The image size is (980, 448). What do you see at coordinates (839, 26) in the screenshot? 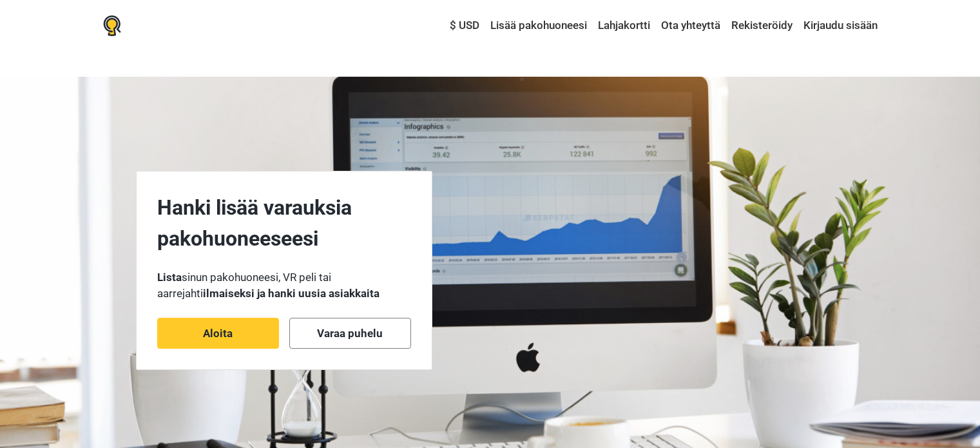
I see `a: Kirjaudu sisään` at bounding box center [839, 26].